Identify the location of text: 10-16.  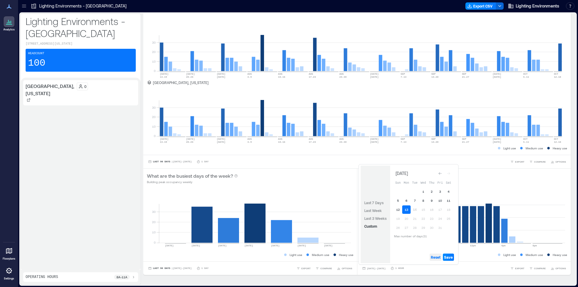
(282, 77).